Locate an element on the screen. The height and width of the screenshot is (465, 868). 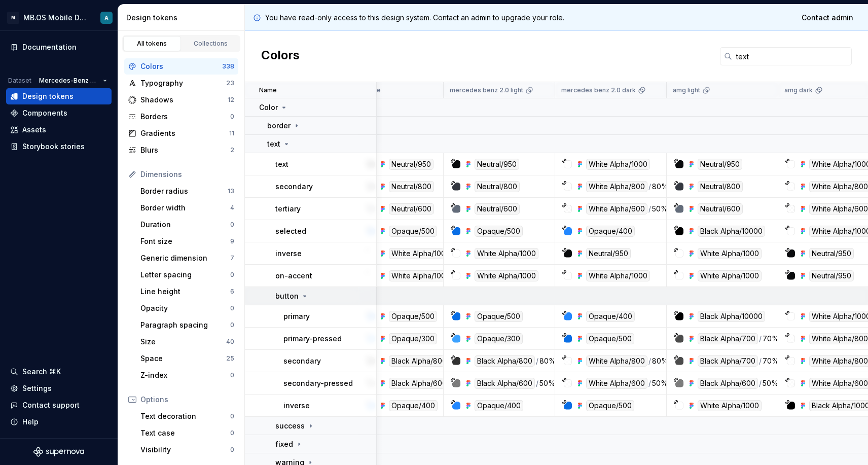
div: Dimensions is located at coordinates (187, 175).